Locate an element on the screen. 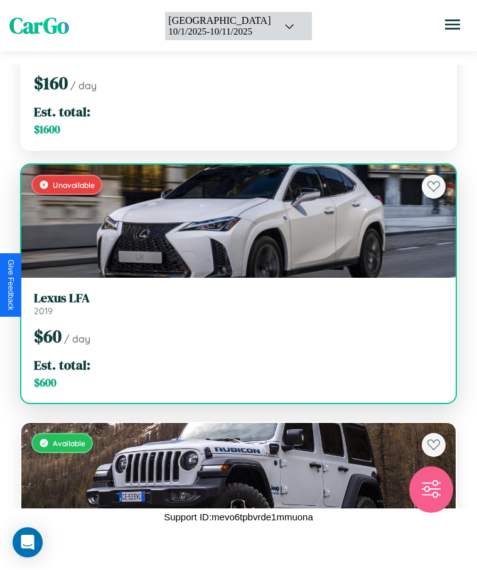 This screenshot has height=570, width=477. p: Support ID: mevo6tpbvrde1mmuona is located at coordinates (239, 516).